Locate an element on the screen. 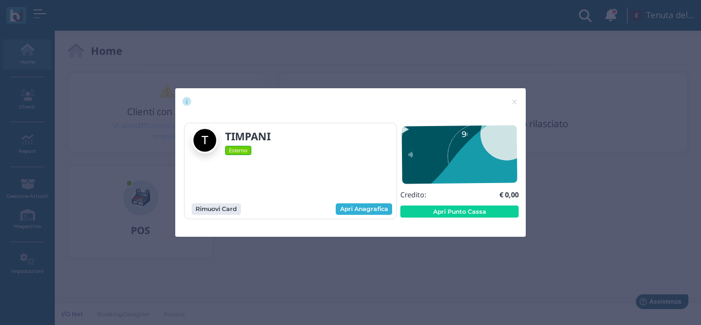 This screenshot has height=325, width=701. a: TIMPANI Esterno is located at coordinates (247, 141).